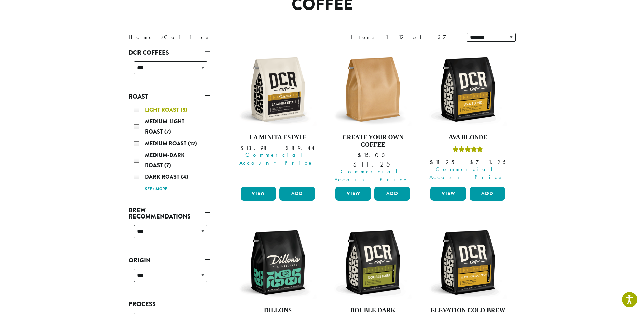  I want to click on span: Light Roast, so click(163, 110).